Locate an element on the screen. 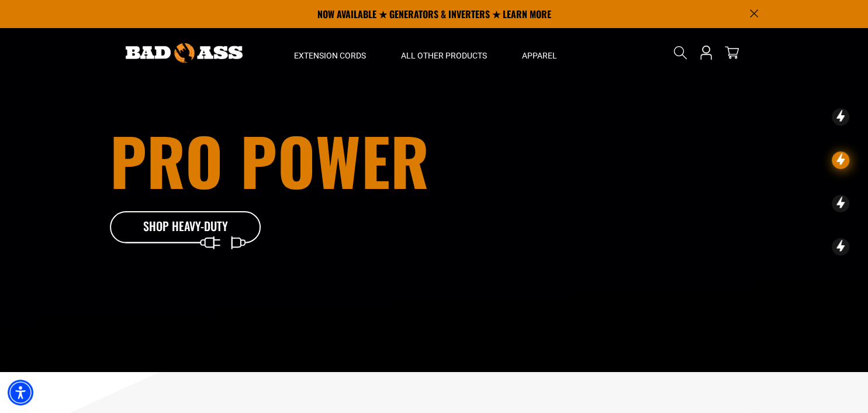 The height and width of the screenshot is (413, 868). span: All Other Products is located at coordinates (443, 55).